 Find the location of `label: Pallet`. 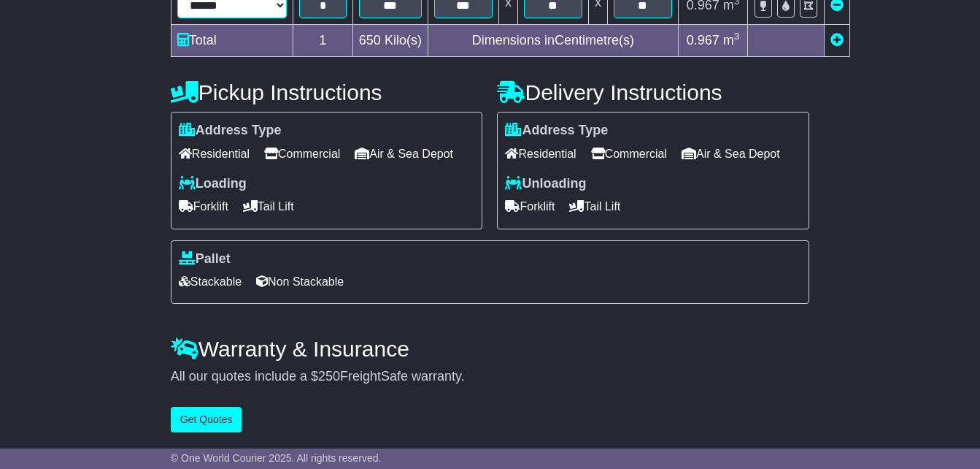

label: Pallet is located at coordinates (204, 259).